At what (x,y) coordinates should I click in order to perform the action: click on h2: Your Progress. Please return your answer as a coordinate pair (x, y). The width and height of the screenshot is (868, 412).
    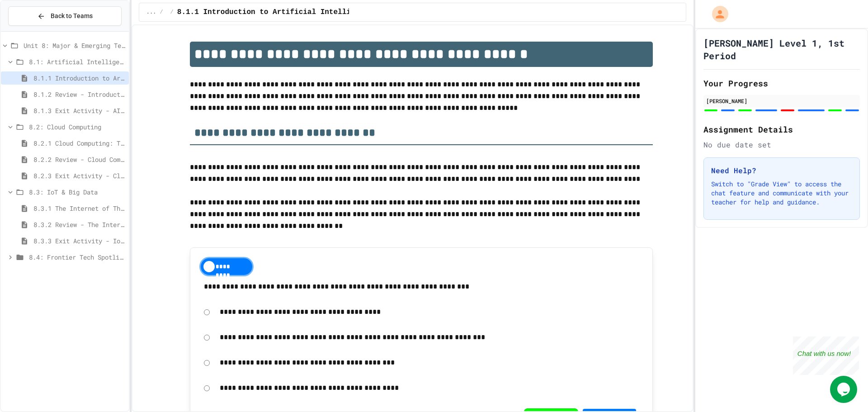
    Looking at the image, I should click on (782, 83).